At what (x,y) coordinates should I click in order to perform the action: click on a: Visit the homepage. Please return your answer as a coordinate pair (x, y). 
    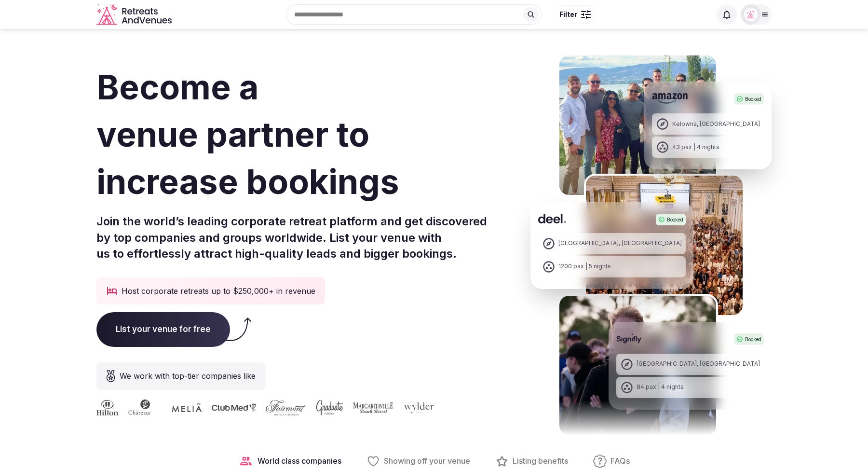
    Looking at the image, I should click on (135, 14).